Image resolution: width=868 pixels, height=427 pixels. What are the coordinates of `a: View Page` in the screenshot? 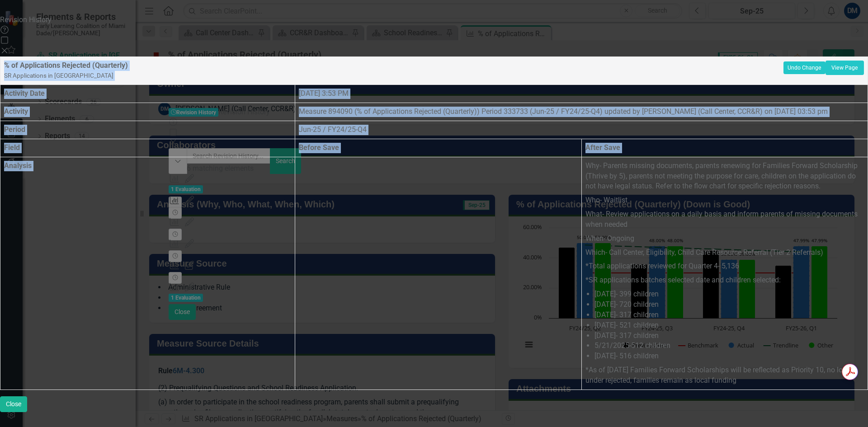 It's located at (844, 68).